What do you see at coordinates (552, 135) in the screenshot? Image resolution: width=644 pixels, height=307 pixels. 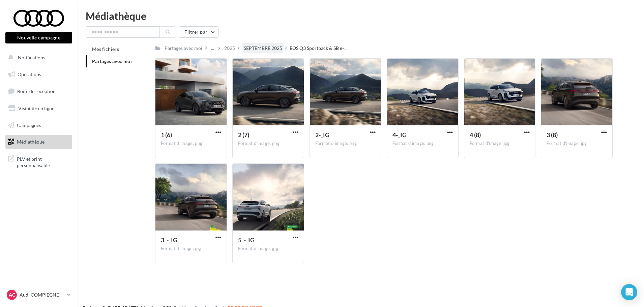 I see `span: 3 (8)` at bounding box center [552, 135].